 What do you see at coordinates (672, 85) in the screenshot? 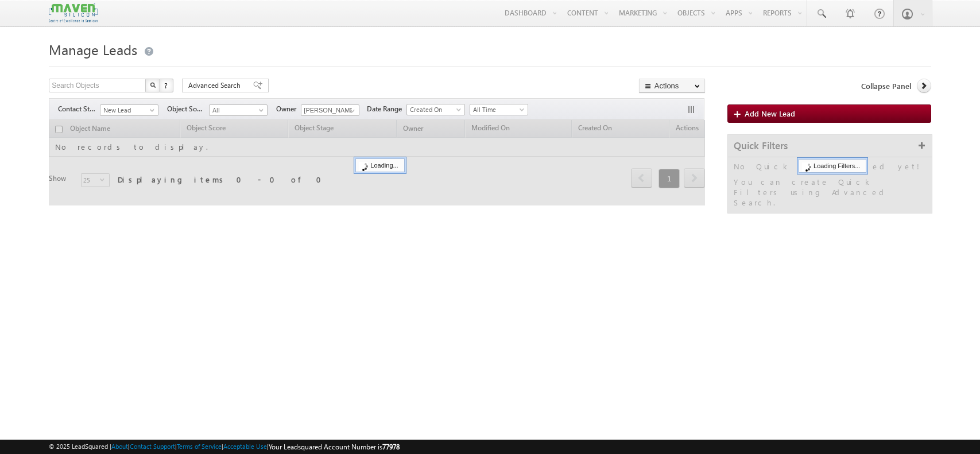
I see `button: Actions` at bounding box center [672, 85].